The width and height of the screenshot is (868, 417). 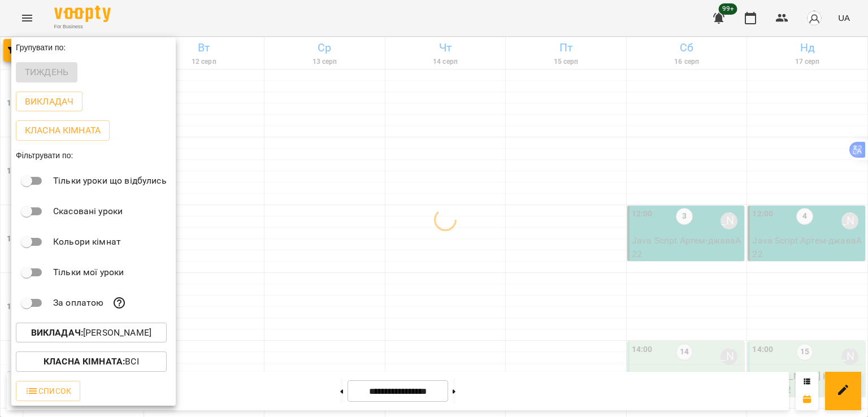 I want to click on p: Скасовані уроки, so click(x=88, y=211).